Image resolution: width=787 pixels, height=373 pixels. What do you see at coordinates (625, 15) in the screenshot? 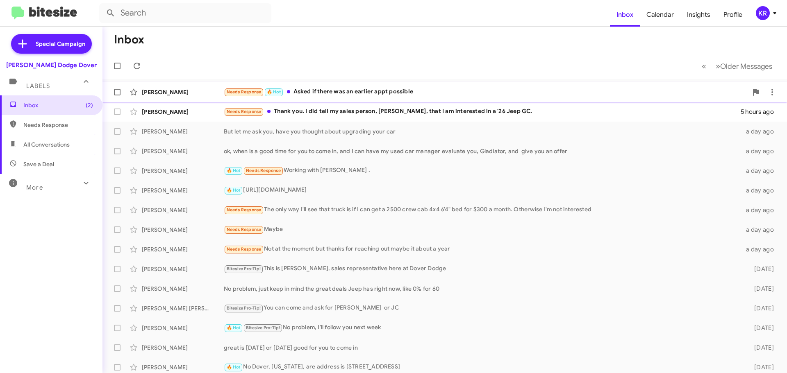
I see `a: Inbox` at bounding box center [625, 15].